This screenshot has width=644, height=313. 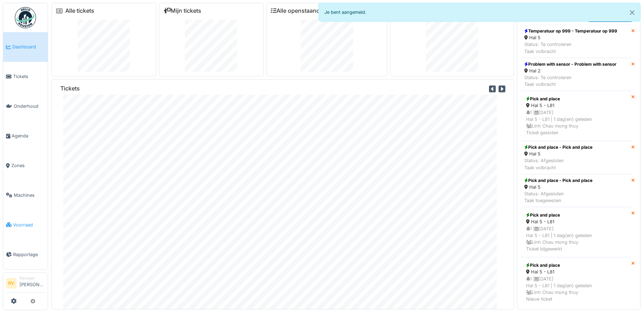 I want to click on div: Hal 2, so click(x=570, y=71).